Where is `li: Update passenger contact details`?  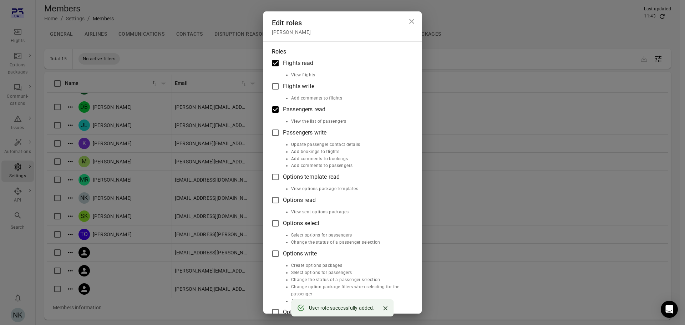 li: Update passenger contact details is located at coordinates (349, 145).